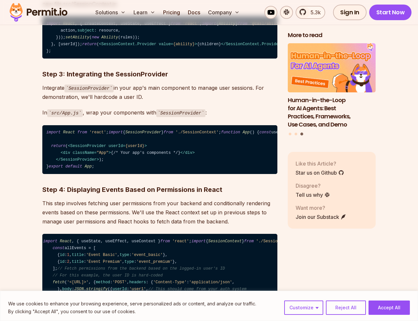 Image resolution: width=418 pixels, height=321 pixels. I want to click on span: div, so click(189, 153).